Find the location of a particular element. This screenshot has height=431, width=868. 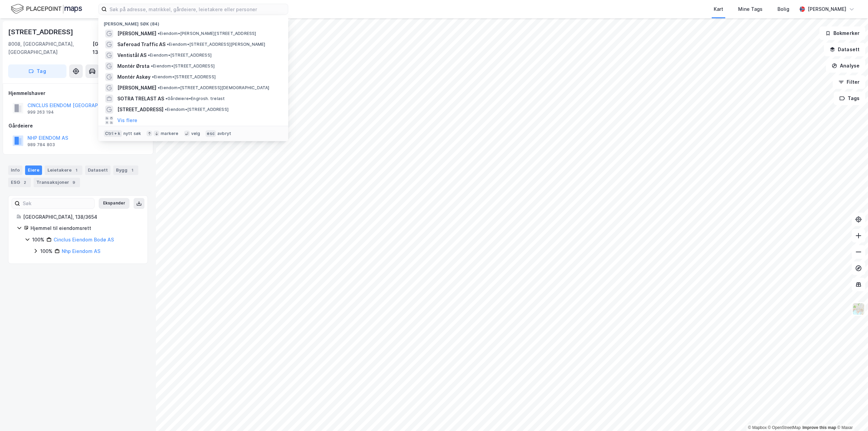

div: Bolig is located at coordinates (784, 9).